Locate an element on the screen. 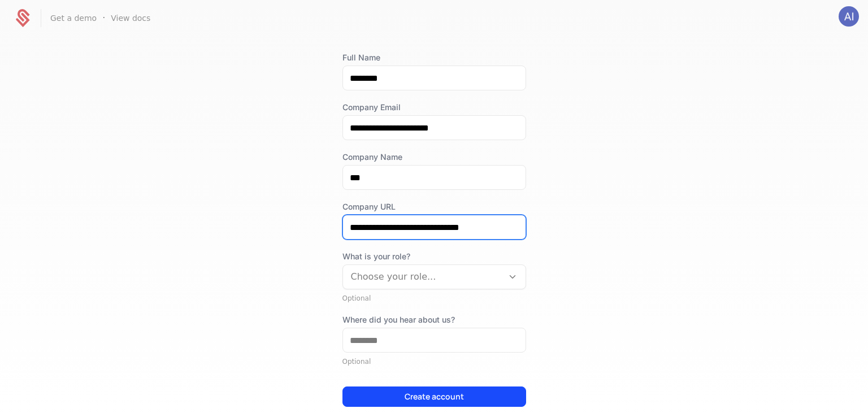  label: Full Name is located at coordinates (434, 58).